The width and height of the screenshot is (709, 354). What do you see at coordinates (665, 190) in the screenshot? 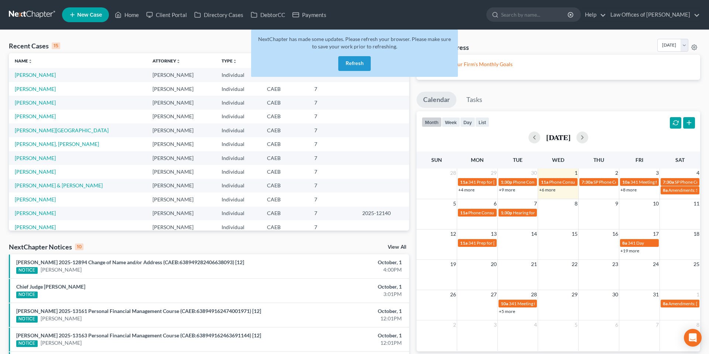
I see `span: 8a` at bounding box center [665, 190].